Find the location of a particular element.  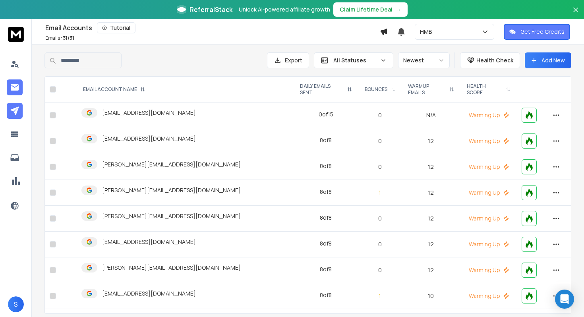

button: Export is located at coordinates (288, 60).